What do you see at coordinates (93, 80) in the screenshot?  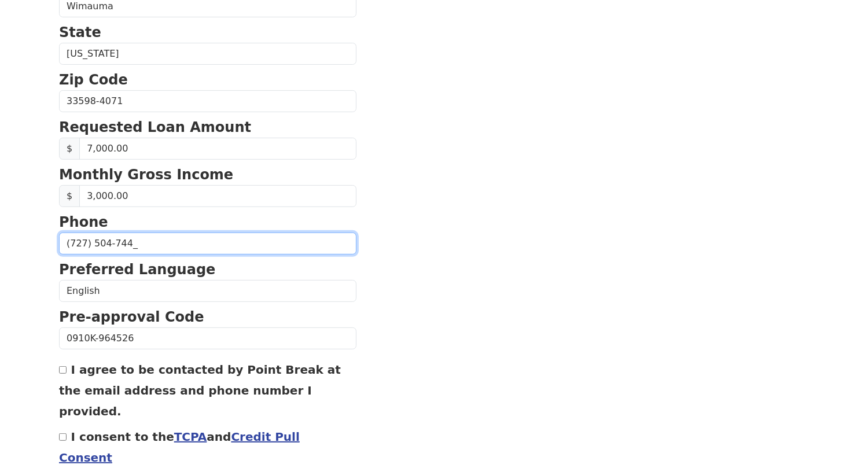 I see `strong: Zip Code` at bounding box center [93, 80].